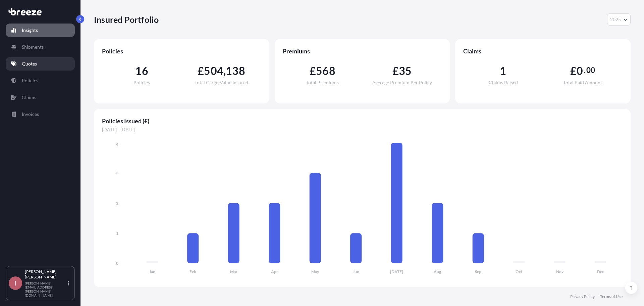  Describe the element at coordinates (543, 51) in the screenshot. I see `span: Claims` at that location.